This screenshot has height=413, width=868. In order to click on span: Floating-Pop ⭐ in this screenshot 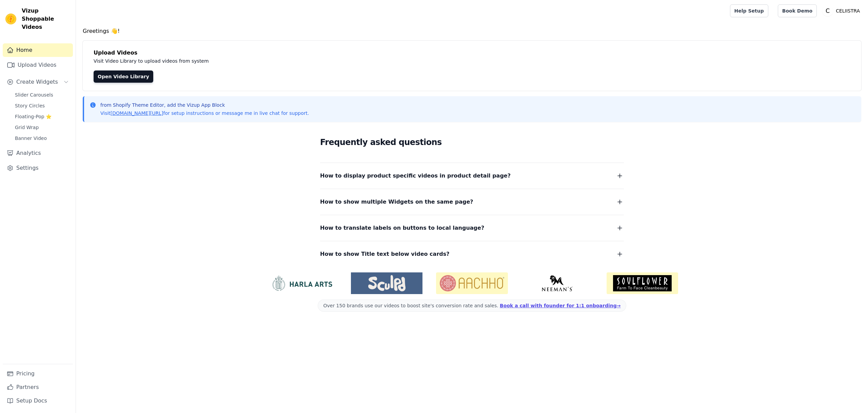, I will do `click(33, 117)`.